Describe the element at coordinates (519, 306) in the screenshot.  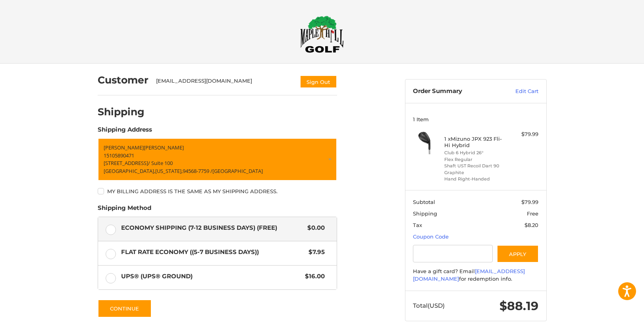
I see `span: $88.19` at that location.